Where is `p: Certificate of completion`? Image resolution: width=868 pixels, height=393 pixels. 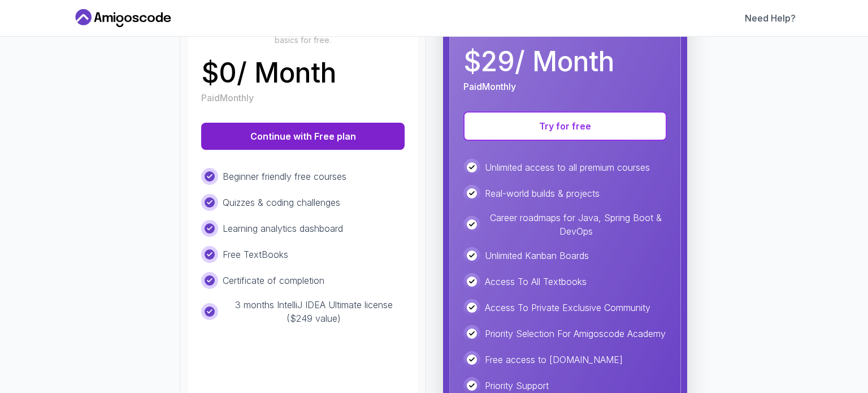 p: Certificate of completion is located at coordinates (274, 281).